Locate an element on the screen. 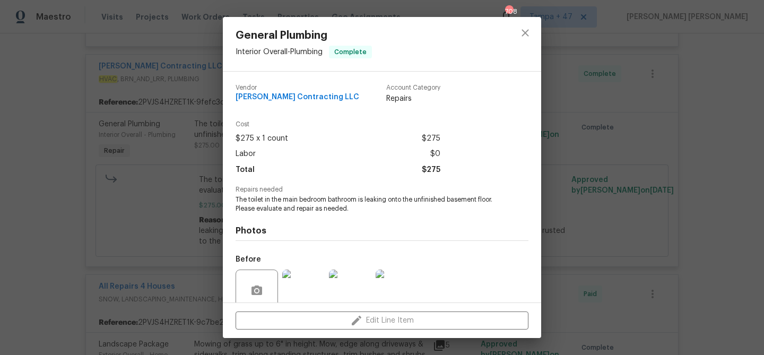 The width and height of the screenshot is (764, 355). span: Vendor is located at coordinates (297, 88).